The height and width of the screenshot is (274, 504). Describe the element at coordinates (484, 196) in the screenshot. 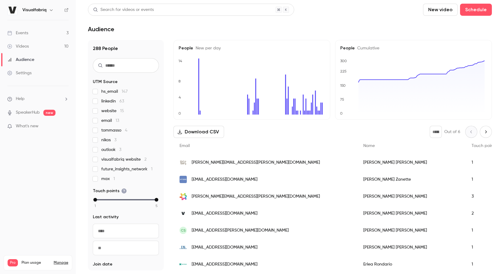

I see `div: 3` at that location.